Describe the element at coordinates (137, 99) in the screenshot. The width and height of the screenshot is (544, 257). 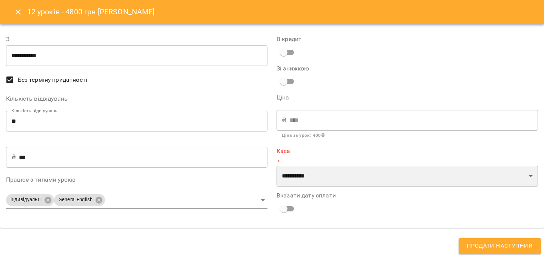
I see `label: Кількість відвідувань` at that location.